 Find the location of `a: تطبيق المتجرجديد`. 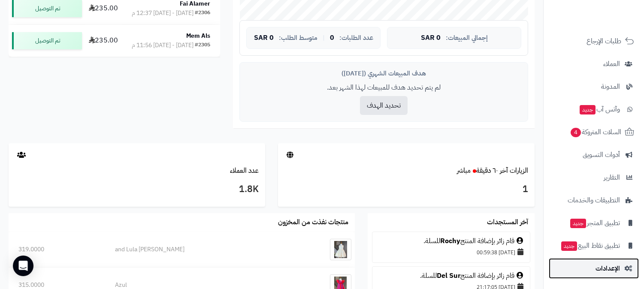

a: تطبيق المتجرجديد is located at coordinates (594, 223).